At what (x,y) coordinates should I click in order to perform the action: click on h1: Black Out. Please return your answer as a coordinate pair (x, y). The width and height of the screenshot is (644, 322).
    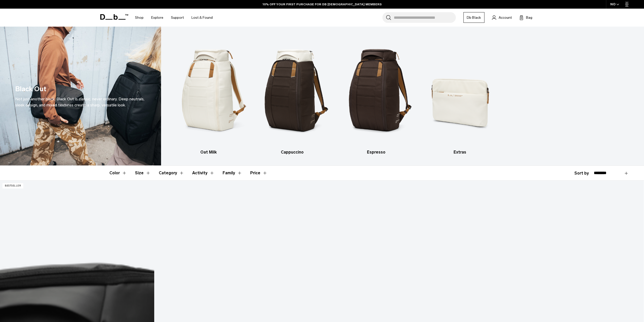
    Looking at the image, I should click on (31, 89).